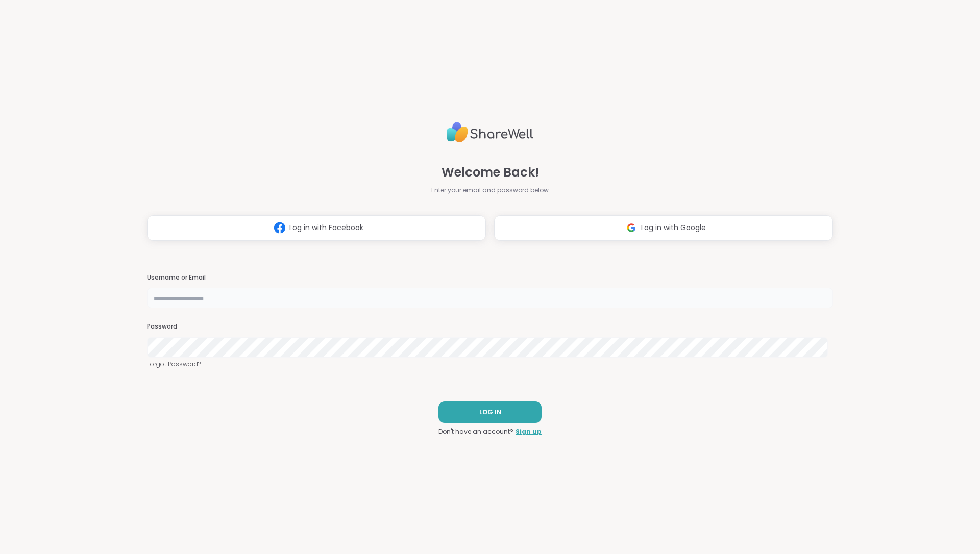 The width and height of the screenshot is (980, 554). Describe the element at coordinates (490, 278) in the screenshot. I see `h3: Username or Email` at that location.